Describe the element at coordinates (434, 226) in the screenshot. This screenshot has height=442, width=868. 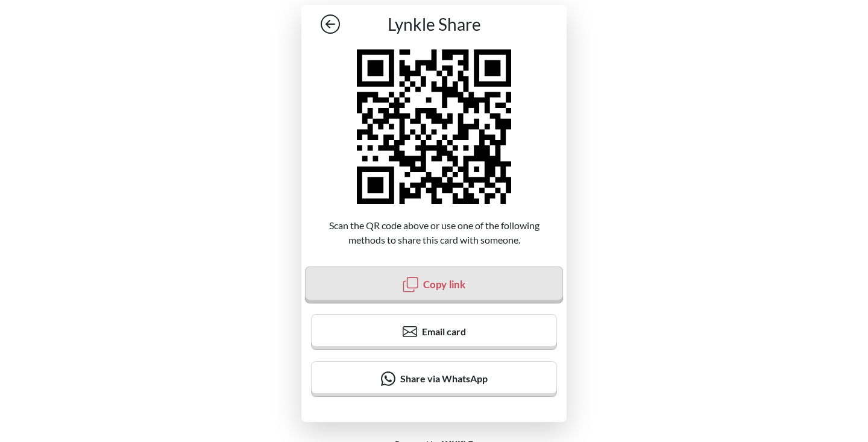
I see `p: Scan the QR code above or use one of the following methods to share this card with someone.` at that location.